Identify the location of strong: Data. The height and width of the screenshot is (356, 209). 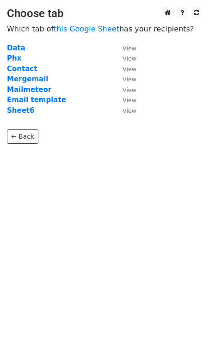
(16, 48).